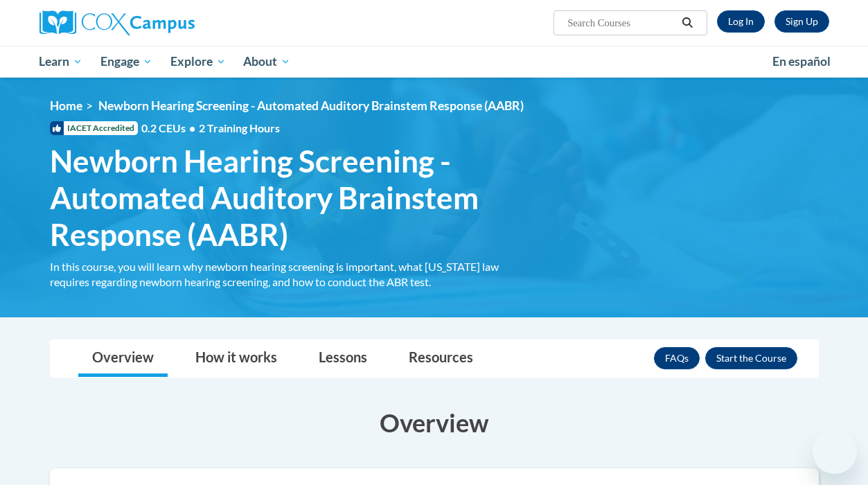  Describe the element at coordinates (621, 23) in the screenshot. I see `input: Search Courses` at that location.